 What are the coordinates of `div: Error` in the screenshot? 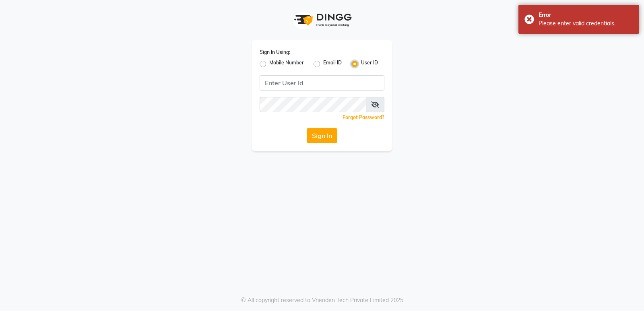 It's located at (586, 15).